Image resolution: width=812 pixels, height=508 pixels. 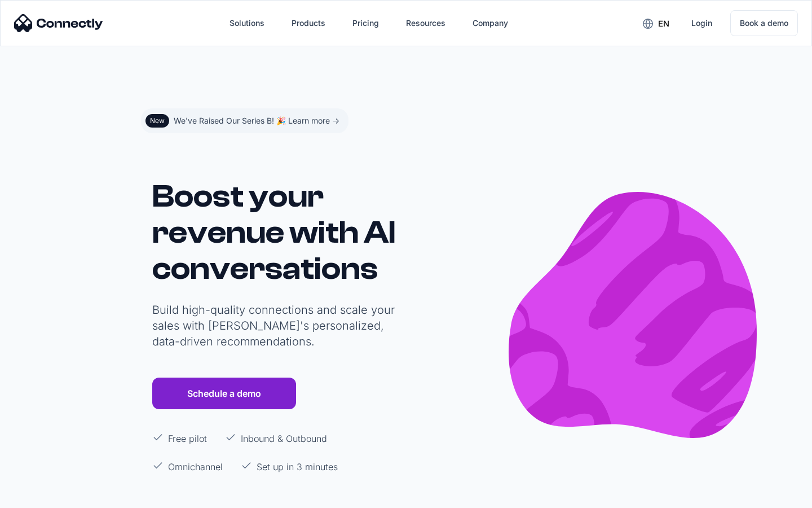 What do you see at coordinates (426, 23) in the screenshot?
I see `div: Resources` at bounding box center [426, 23].